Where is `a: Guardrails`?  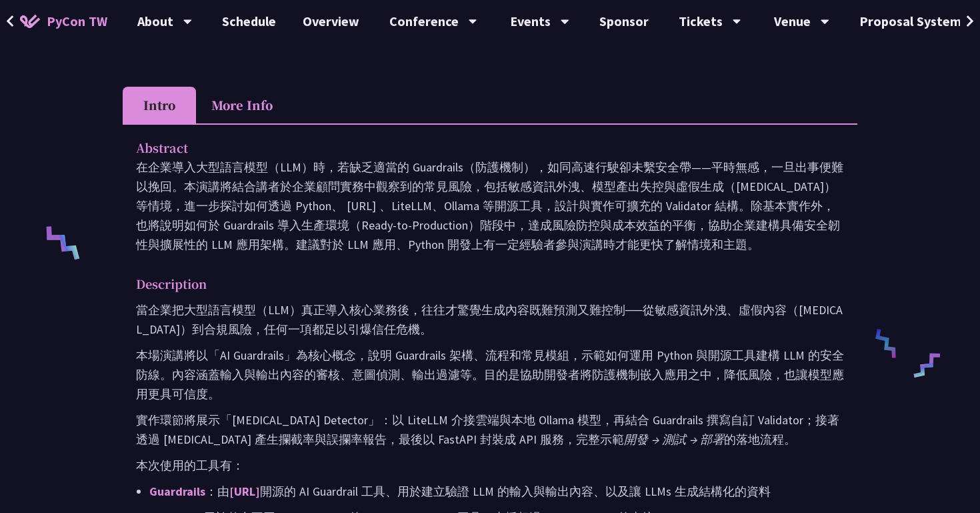 a: Guardrails is located at coordinates (177, 491).